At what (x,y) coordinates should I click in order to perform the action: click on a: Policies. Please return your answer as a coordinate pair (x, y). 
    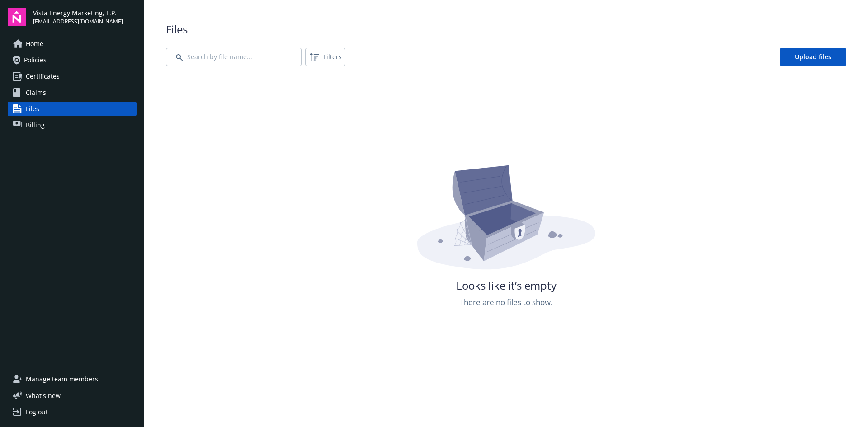
    Looking at the image, I should click on (72, 60).